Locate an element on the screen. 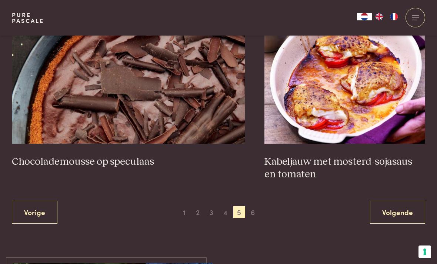  h3: Kabeljauw met mosterd-sojasaus en tomaten is located at coordinates (345, 168).